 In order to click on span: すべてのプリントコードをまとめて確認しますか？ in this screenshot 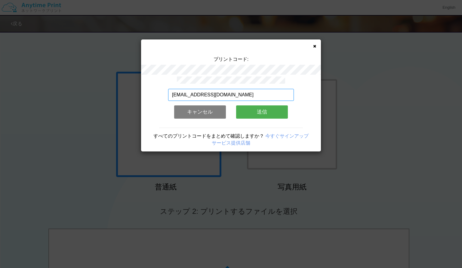, I will do `click(209, 136)`.